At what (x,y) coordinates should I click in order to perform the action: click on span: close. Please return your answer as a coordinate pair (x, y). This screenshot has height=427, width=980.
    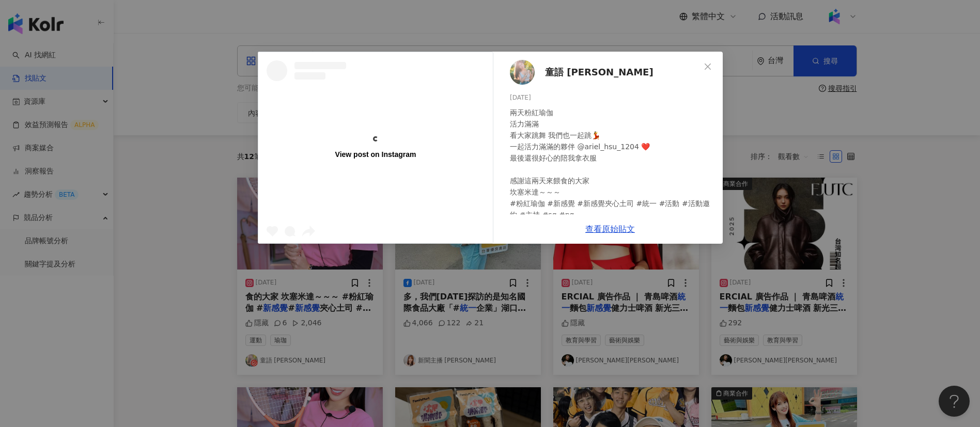
    Looking at the image, I should click on (708, 67).